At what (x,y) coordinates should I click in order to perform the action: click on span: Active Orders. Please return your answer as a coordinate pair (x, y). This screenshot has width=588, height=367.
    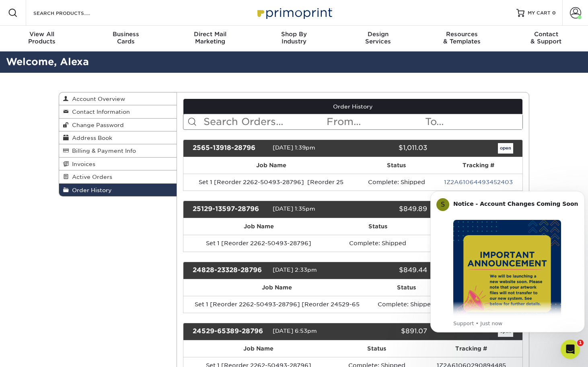
    Looking at the image, I should click on (90, 177).